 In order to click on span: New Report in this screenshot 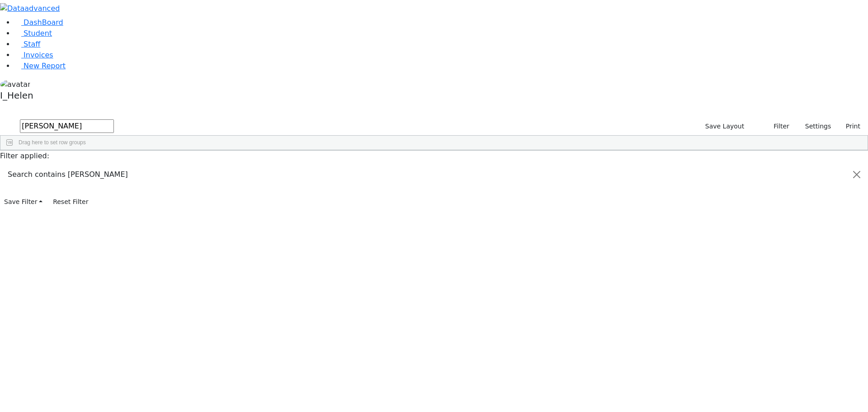, I will do `click(44, 66)`.